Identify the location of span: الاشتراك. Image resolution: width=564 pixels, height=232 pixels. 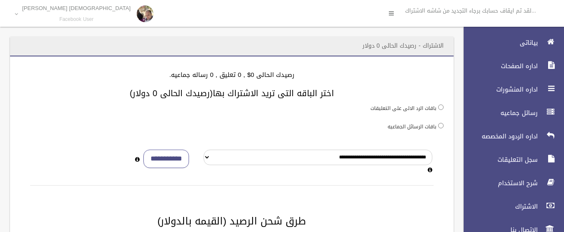
(498, 206).